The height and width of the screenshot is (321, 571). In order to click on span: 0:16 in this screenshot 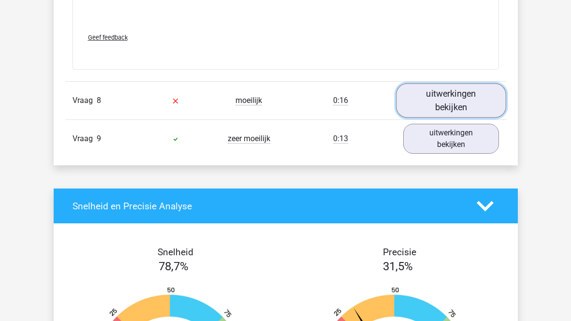, I will do `click(340, 101)`.